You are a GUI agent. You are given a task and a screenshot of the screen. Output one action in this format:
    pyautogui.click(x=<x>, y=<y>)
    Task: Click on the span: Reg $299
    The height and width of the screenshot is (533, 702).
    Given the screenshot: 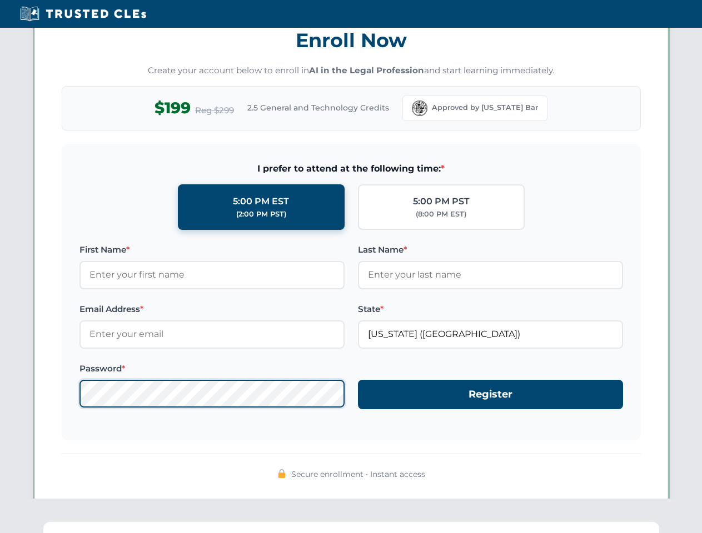 What is the action you would take?
    pyautogui.click(x=215, y=111)
    